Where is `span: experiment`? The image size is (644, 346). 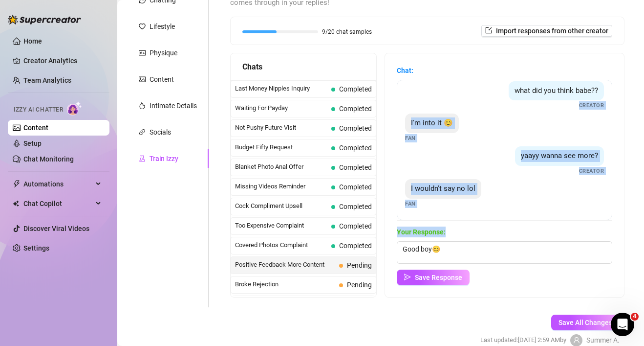
span: experiment is located at coordinates (143, 158).